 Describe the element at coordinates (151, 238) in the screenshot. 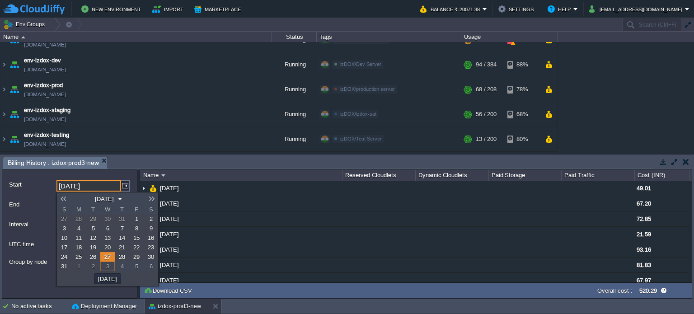

I see `a: 16` at that location.